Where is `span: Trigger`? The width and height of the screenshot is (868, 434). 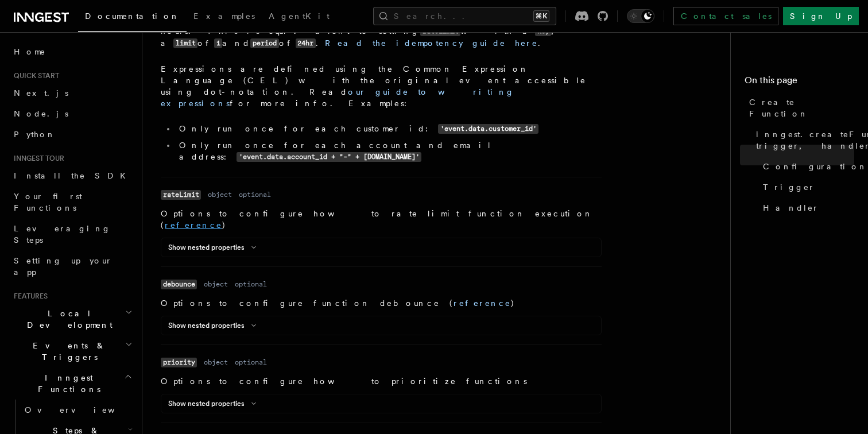
span: Trigger is located at coordinates (789, 187).